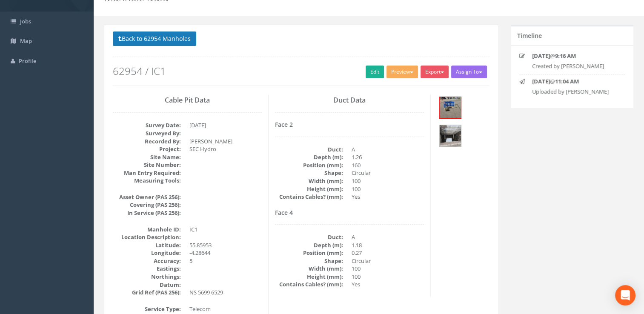 The width and height of the screenshot is (644, 314). Describe the element at coordinates (147, 245) in the screenshot. I see `dt: Latitude:` at that location.